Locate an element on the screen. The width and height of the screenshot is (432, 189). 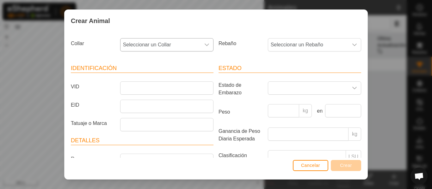
label: Ganancia de Peso Diaria Esperada is located at coordinates (241, 135).